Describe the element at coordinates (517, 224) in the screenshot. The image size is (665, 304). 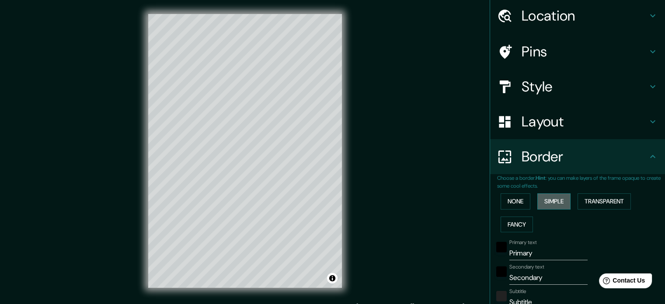
I see `button: Fancy` at that location.